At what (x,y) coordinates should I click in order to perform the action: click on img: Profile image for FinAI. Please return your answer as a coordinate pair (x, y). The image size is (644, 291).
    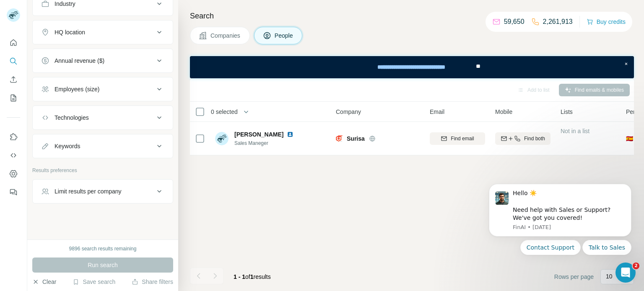
    Looking at the image, I should click on (25, 24).